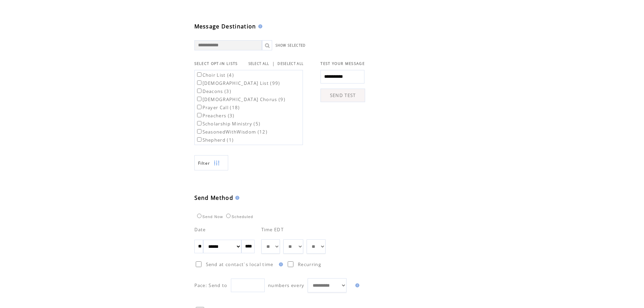 The height and width of the screenshot is (308, 644). I want to click on span: Date, so click(200, 230).